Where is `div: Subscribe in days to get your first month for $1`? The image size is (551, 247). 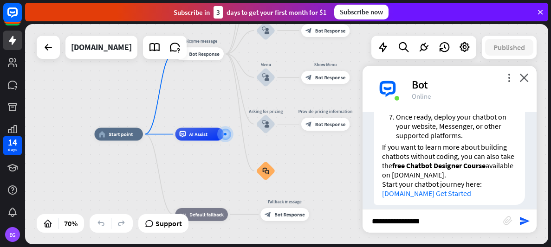 div: Subscribe in days to get your first month for $1 is located at coordinates (250, 12).